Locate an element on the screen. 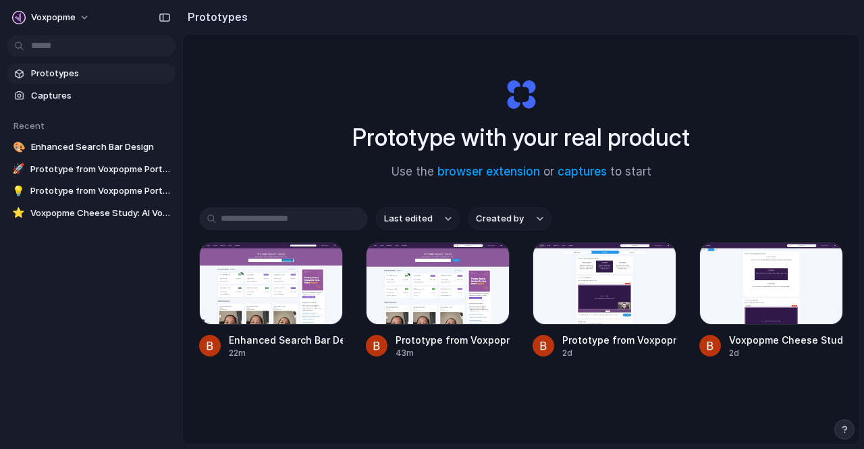 The image size is (864, 449). div: Voxpopme Cheese Study: AI Voice Mode Enhancement is located at coordinates (786, 340).